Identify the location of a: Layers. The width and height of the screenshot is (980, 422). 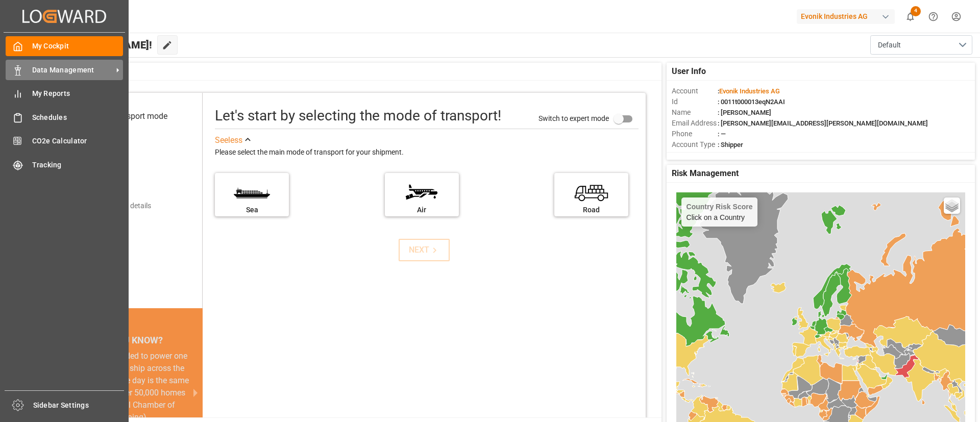
(951, 205).